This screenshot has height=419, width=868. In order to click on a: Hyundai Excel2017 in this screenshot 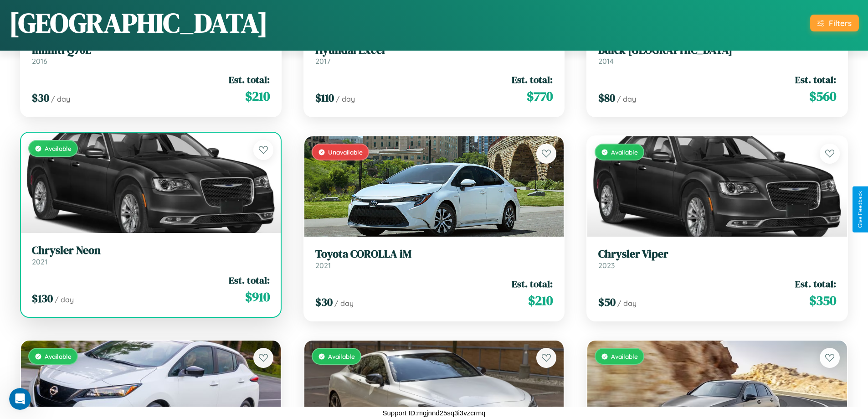, I will do `click(435, 55)`.